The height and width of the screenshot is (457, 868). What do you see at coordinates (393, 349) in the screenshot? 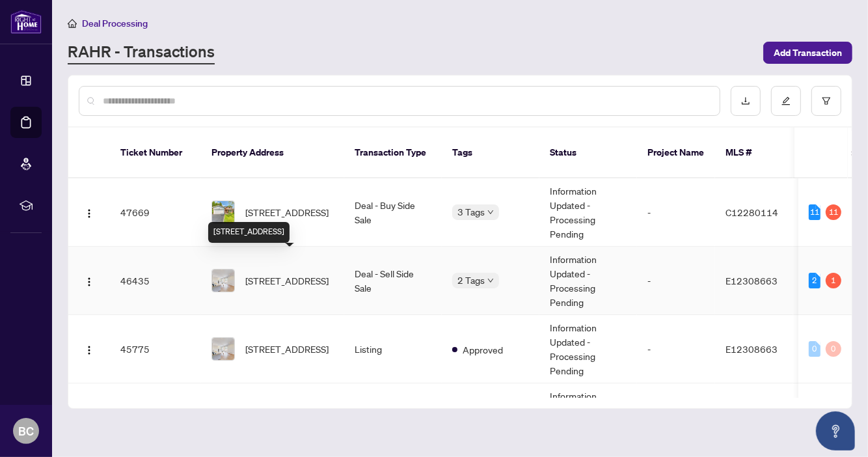
I see `td: Listing` at bounding box center [393, 349].